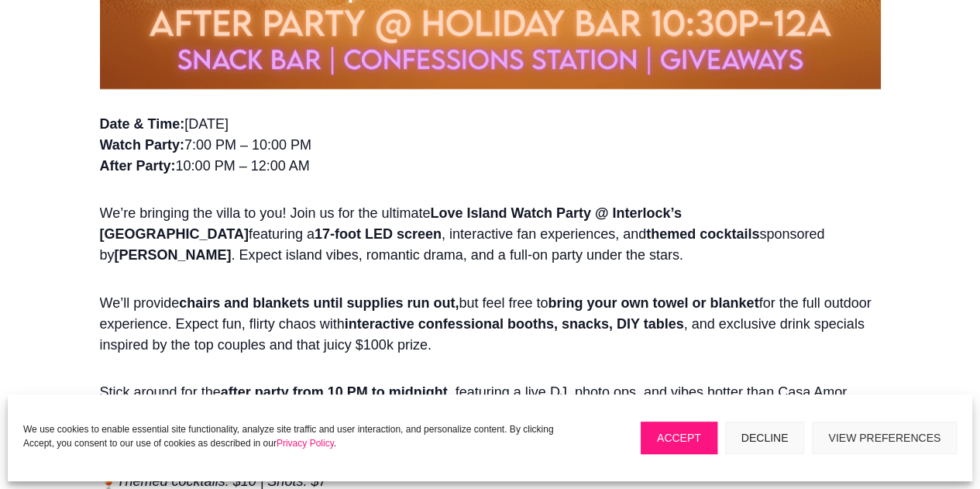 The height and width of the screenshot is (489, 980). Describe the element at coordinates (765, 437) in the screenshot. I see `button: Decline` at that location.